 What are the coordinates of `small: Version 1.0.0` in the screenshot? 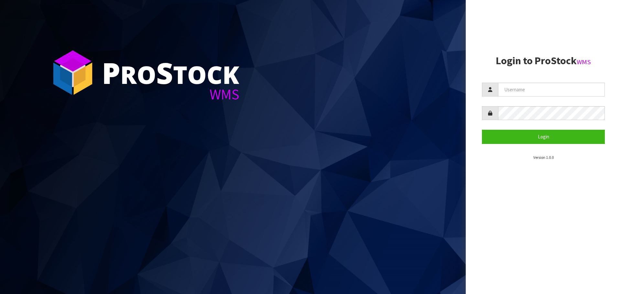 It's located at (543, 157).